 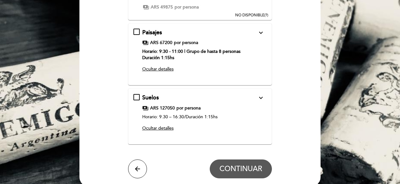 What do you see at coordinates (200, 114) in the screenshot?
I see `md-checkbox: Suelos expand_more Una experiencia para explorar la diversidad de suelos y su influencia en la ex...` at bounding box center [200, 114].